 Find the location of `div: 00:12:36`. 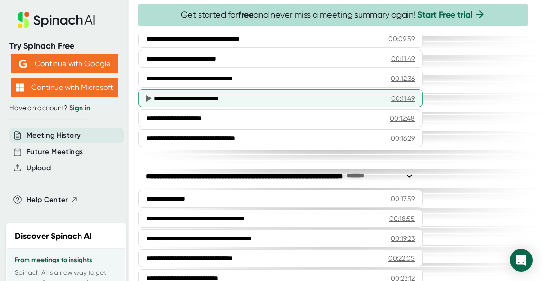

div: 00:12:36 is located at coordinates (402, 79).